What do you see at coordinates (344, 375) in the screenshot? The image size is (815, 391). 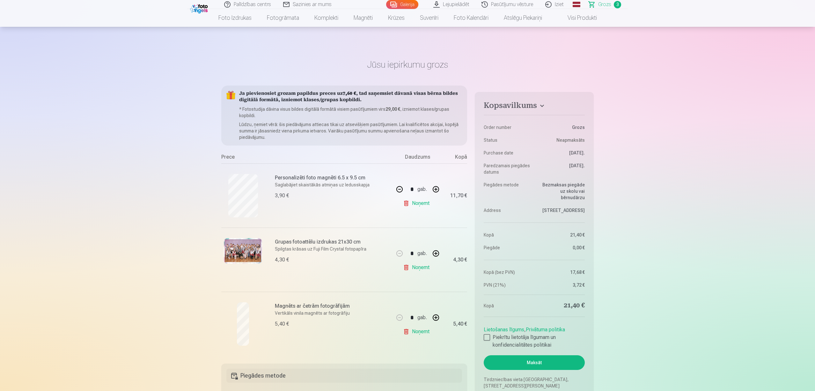 I see `h5: Piegādes metode` at bounding box center [344, 375].